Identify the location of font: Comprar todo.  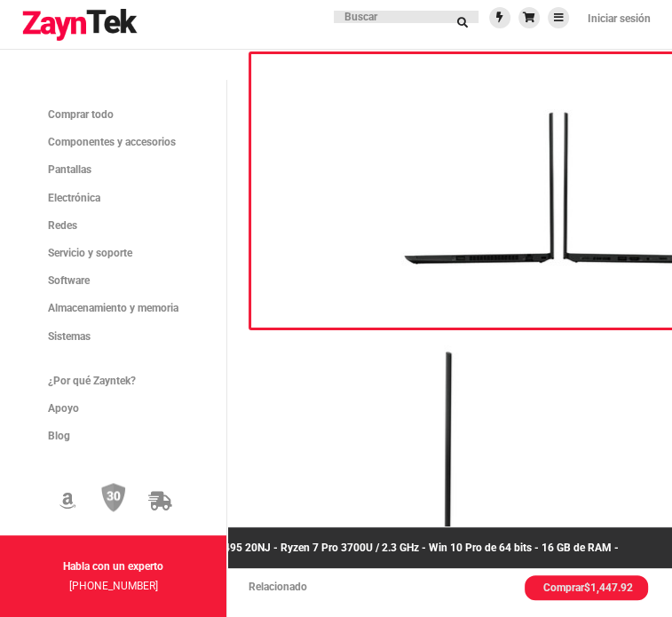
(80, 115).